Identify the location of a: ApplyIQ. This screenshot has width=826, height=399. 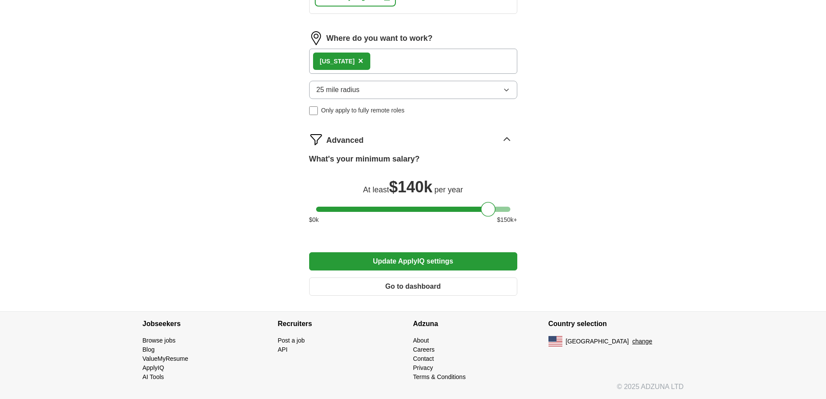
(154, 367).